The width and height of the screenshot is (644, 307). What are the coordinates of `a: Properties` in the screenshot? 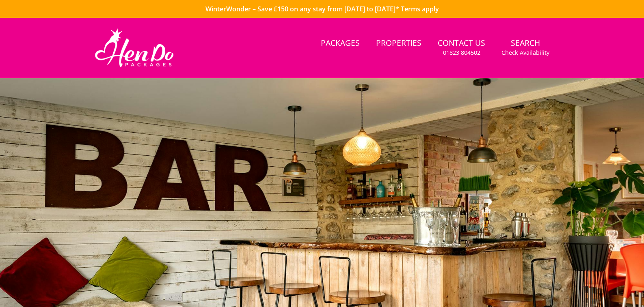 It's located at (399, 44).